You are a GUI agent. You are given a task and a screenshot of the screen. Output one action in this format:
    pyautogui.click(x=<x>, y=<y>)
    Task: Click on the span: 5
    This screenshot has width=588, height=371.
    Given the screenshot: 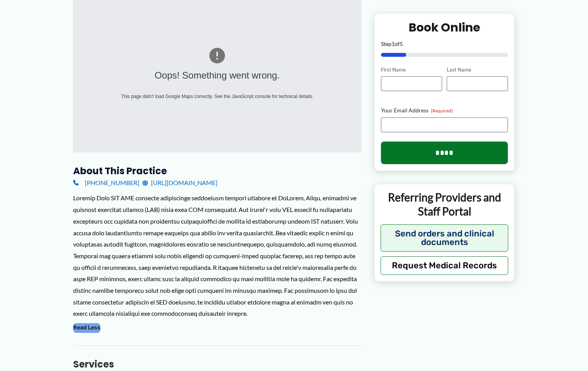 What is the action you would take?
    pyautogui.click(x=401, y=43)
    